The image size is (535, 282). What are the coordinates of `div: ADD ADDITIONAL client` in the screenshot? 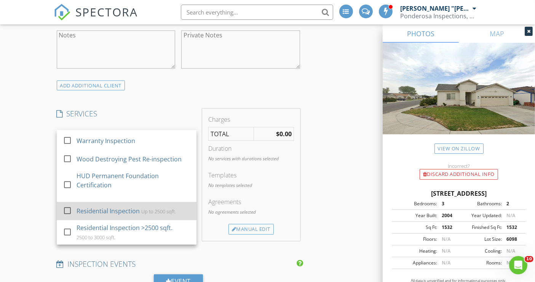 It's located at (91, 85).